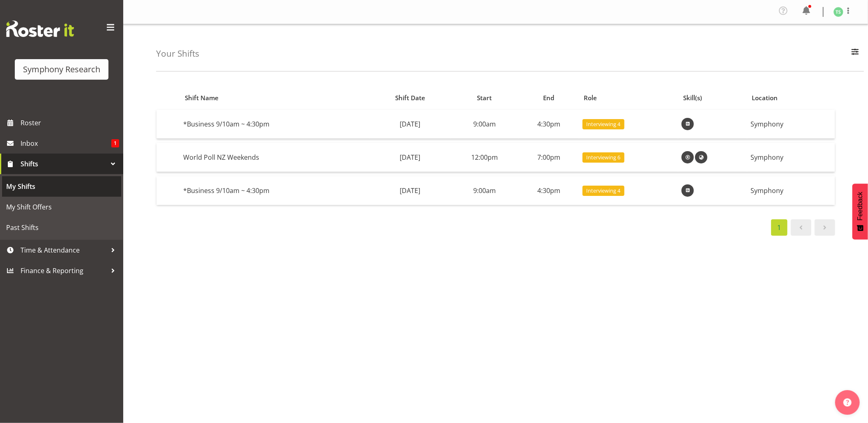  I want to click on span: Time & Attendance, so click(64, 250).